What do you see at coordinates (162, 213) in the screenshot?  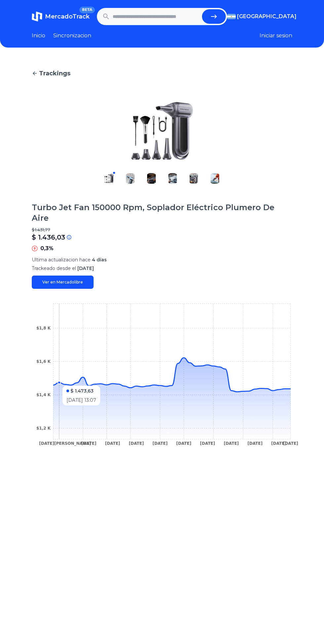 I see `h1: Turbo Jet Fan 150000 Rpm, Soplador Eléctrico Plumero De Aire` at bounding box center [162, 213].